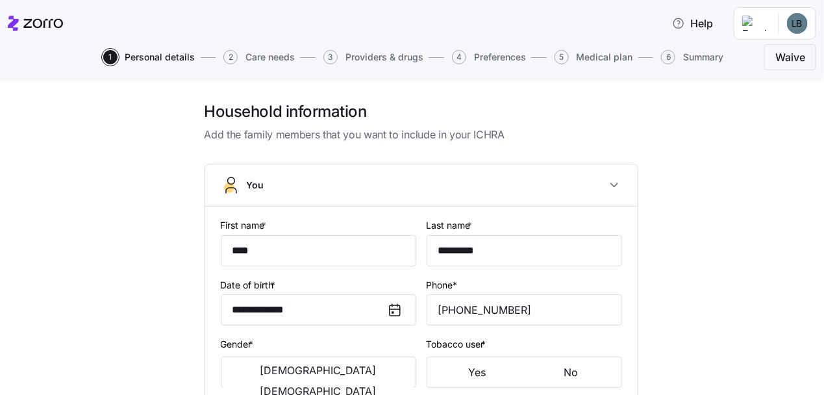  What do you see at coordinates (605, 57) in the screenshot?
I see `span: Medical plan` at bounding box center [605, 57].